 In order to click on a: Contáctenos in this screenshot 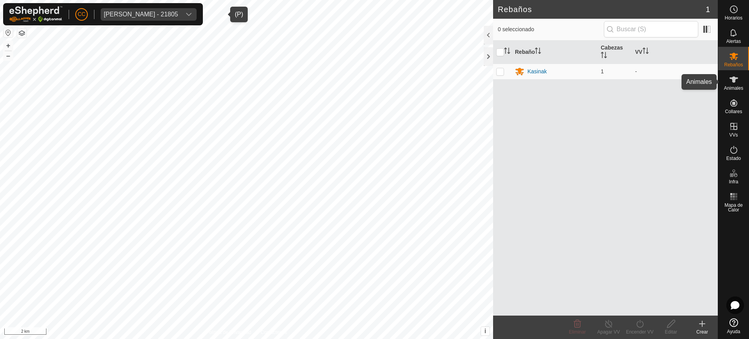, I will do `click(273, 332)`.